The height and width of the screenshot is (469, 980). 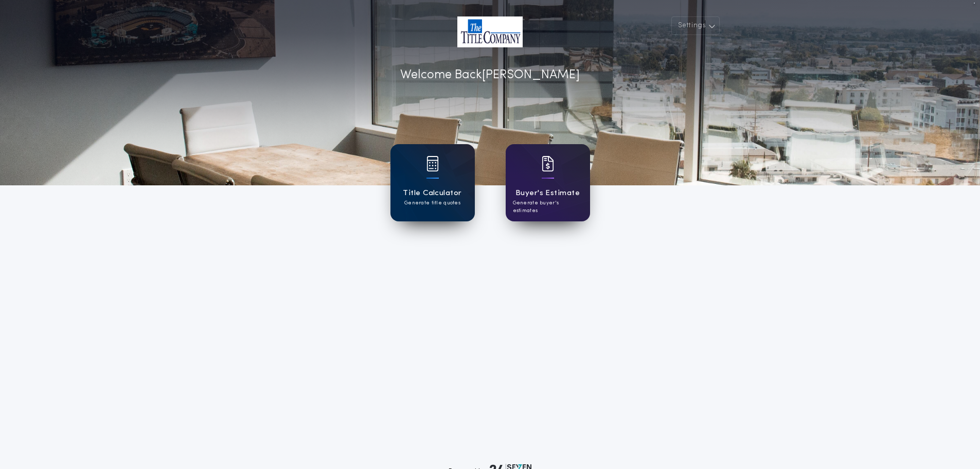 I want to click on h1: Buyer's Estimate, so click(x=548, y=193).